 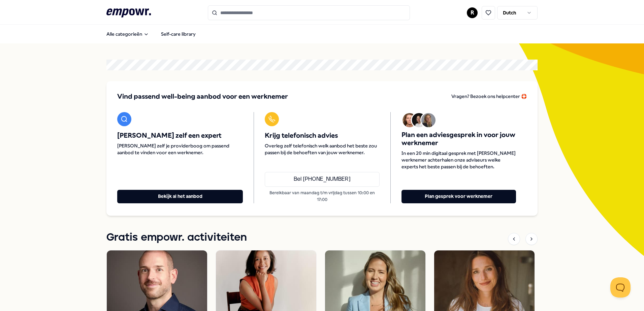 What do you see at coordinates (322, 136) in the screenshot?
I see `span: Krijg telefonisch advies` at bounding box center [322, 136].